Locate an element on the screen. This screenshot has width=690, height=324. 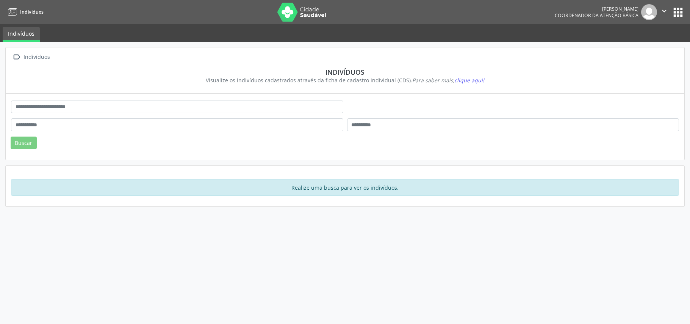
a:  Indivíduos is located at coordinates (31, 57).